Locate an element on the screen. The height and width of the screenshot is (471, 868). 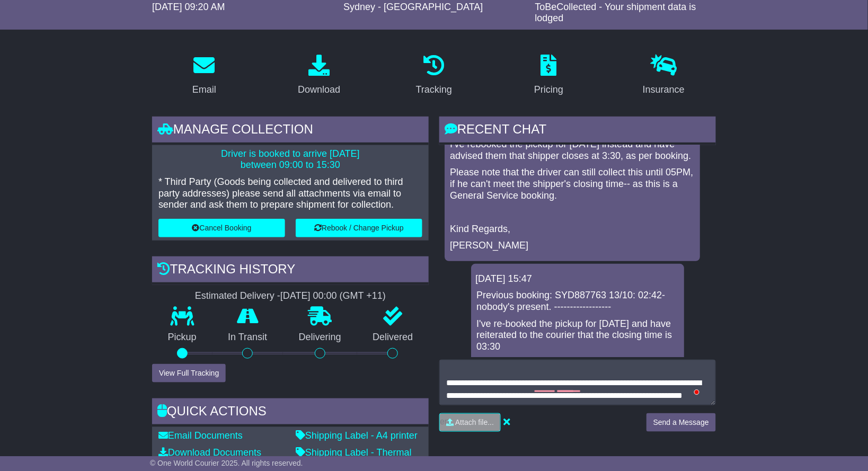
button: Cancel Booking is located at coordinates (222, 228).